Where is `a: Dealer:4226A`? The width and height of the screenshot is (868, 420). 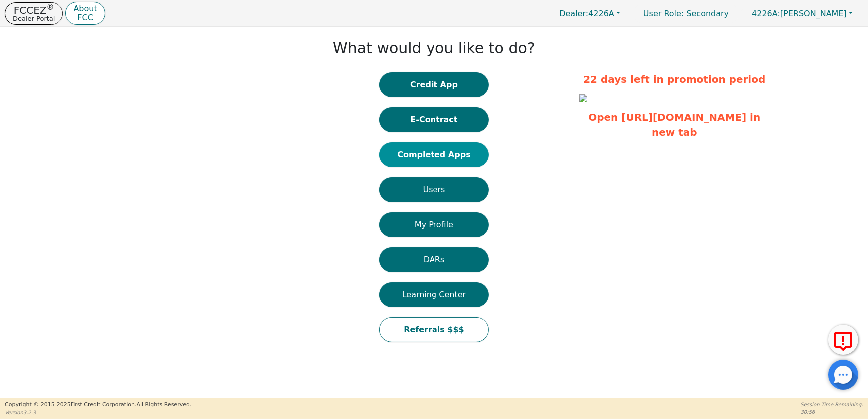 a: Dealer:4226A is located at coordinates (590, 14).